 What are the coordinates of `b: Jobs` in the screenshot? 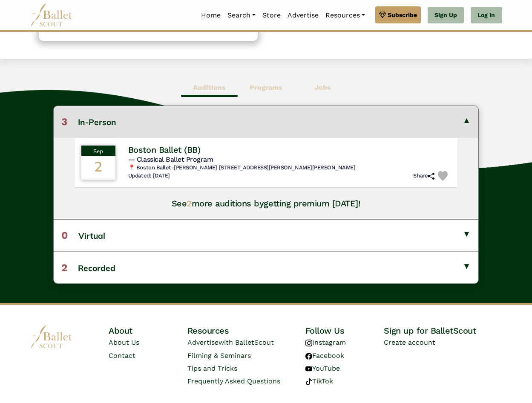 It's located at (322, 87).